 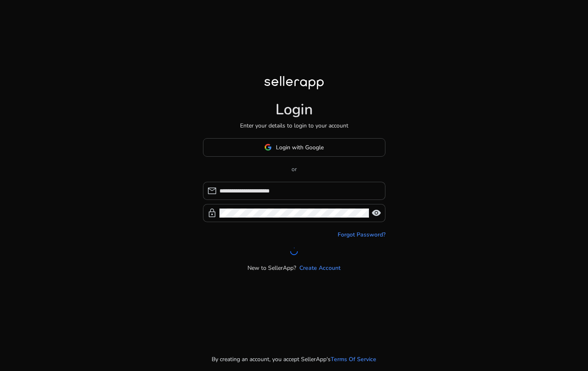 What do you see at coordinates (353, 359) in the screenshot?
I see `a: Terms Of Service` at bounding box center [353, 359].